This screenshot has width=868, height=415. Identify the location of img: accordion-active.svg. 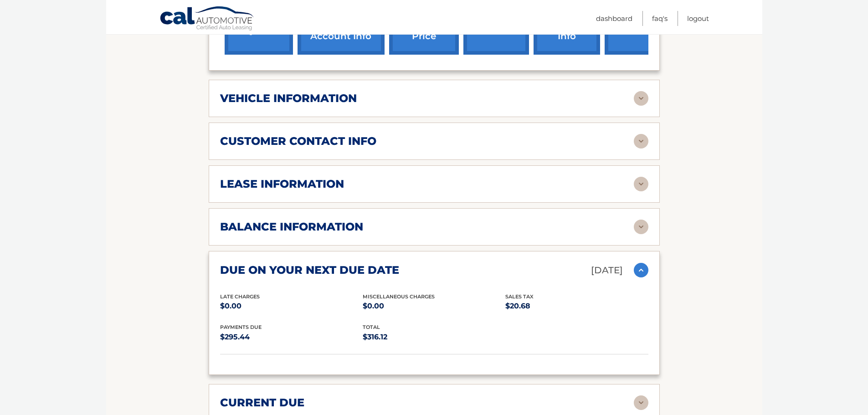
(641, 270).